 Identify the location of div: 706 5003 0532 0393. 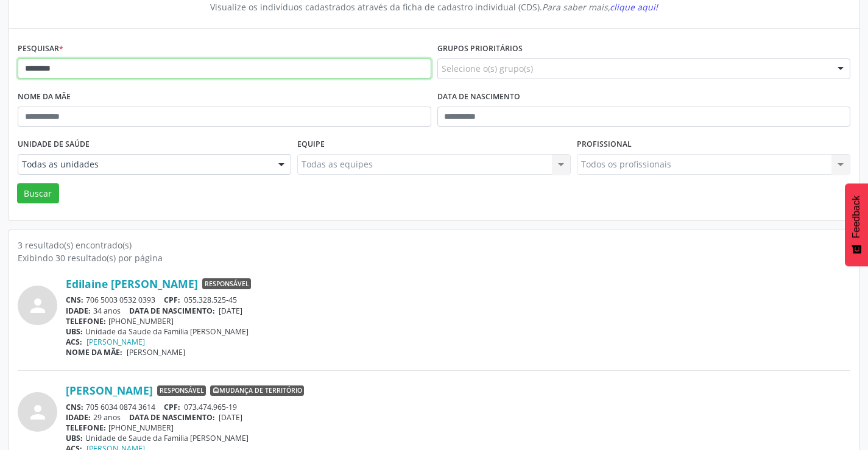
(458, 299).